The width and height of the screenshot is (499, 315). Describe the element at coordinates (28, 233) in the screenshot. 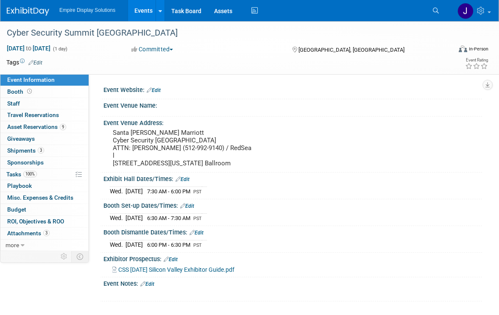

I see `span: Attachments` at that location.